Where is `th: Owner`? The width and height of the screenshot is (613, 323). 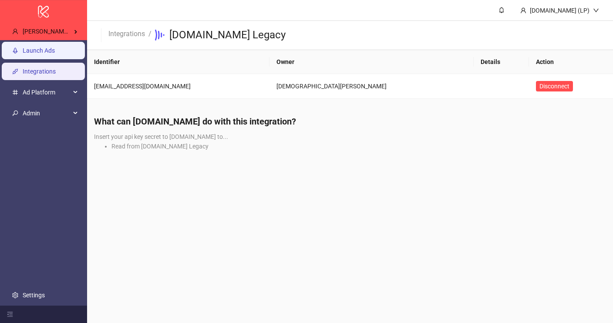 th: Owner is located at coordinates (372, 62).